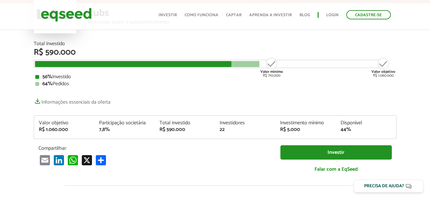 The height and width of the screenshot is (199, 430). I want to click on div: Total Investido, so click(215, 44).